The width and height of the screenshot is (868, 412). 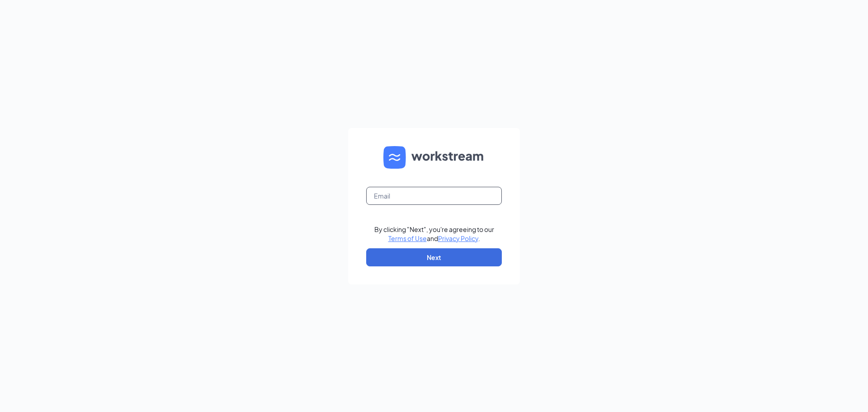 I want to click on button: Next, so click(x=434, y=257).